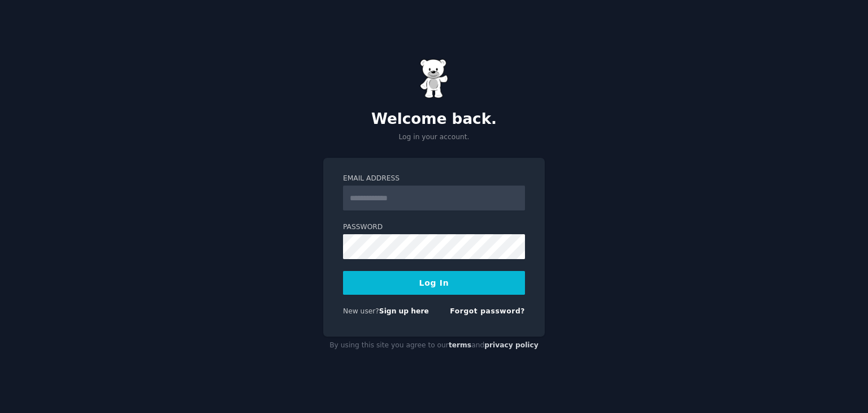 This screenshot has width=868, height=413. I want to click on a: terms, so click(460, 345).